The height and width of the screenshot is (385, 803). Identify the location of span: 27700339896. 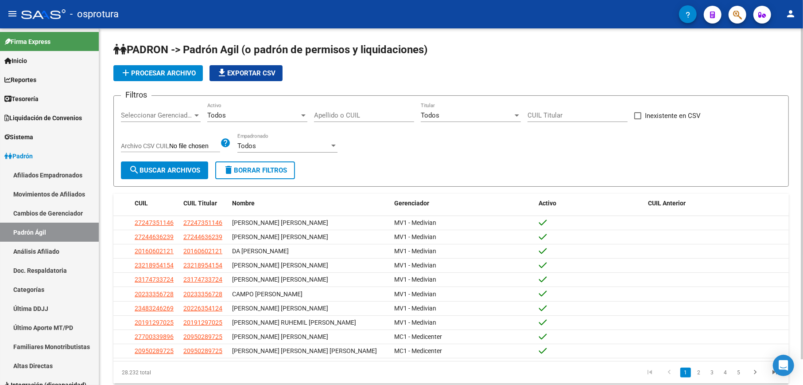
(154, 336).